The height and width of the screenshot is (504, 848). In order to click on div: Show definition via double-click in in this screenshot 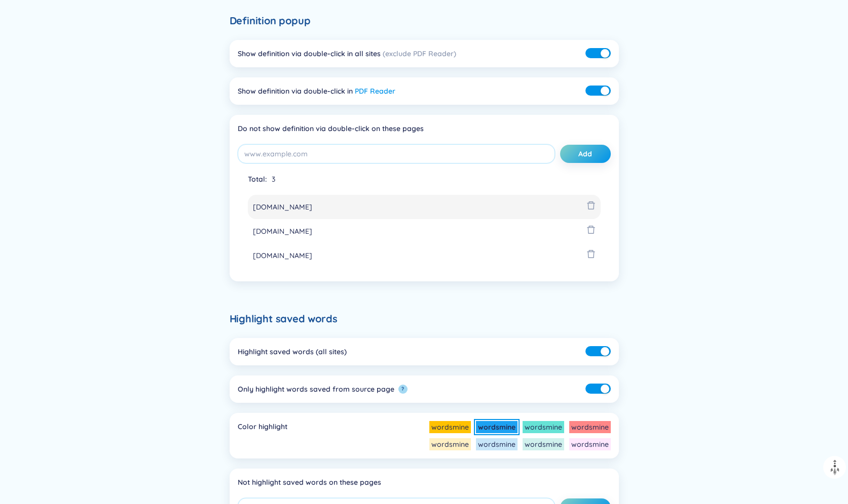, I will do `click(316, 91)`.